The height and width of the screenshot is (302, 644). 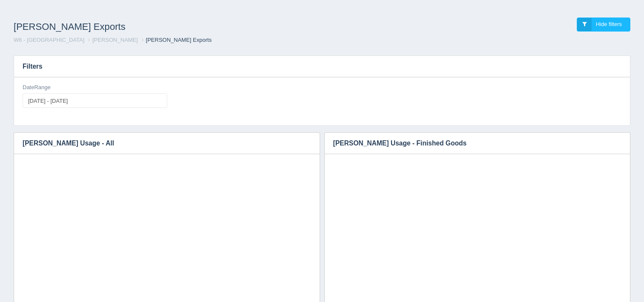 I want to click on a: Hide filters, so click(x=604, y=25).